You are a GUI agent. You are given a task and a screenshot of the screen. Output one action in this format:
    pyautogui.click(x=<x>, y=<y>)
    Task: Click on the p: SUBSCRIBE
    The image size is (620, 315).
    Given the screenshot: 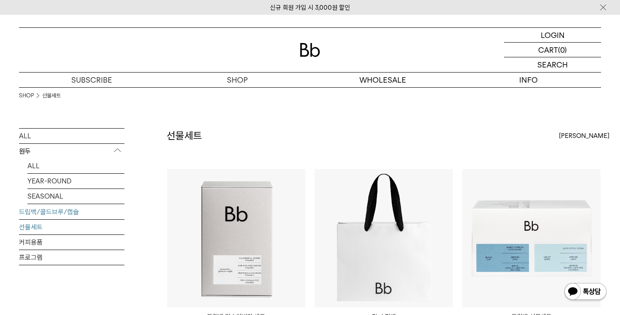 What is the action you would take?
    pyautogui.click(x=91, y=80)
    